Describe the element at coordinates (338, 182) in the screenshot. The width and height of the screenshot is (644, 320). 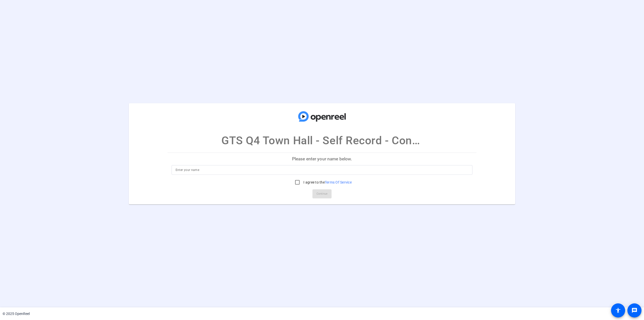
I see `a: Terms Of Service` at that location.